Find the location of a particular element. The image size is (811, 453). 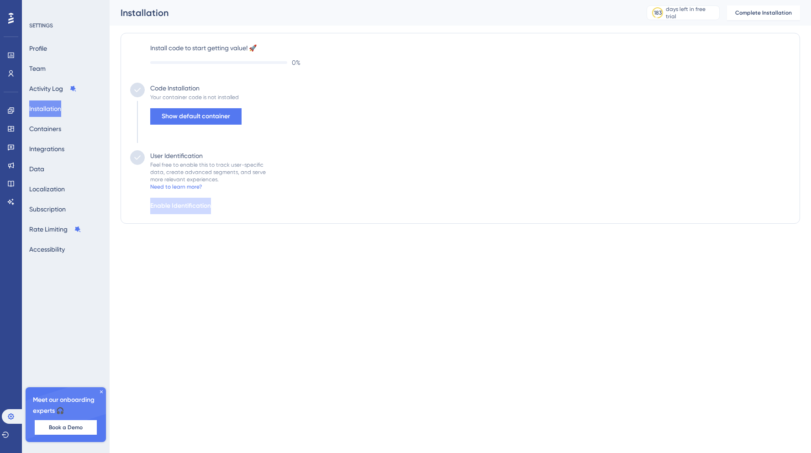

div: days left in free trial is located at coordinates (691, 13).